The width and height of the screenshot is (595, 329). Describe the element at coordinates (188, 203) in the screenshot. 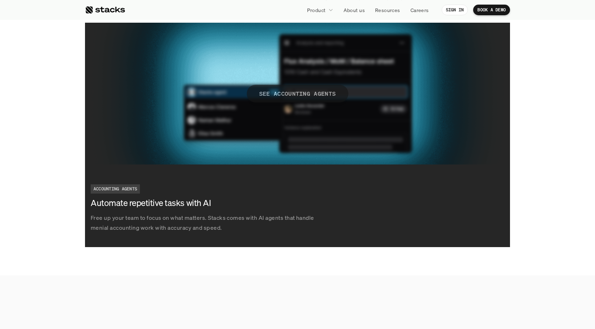

I see `h3: Automate repetitive tasks with AI` at that location.